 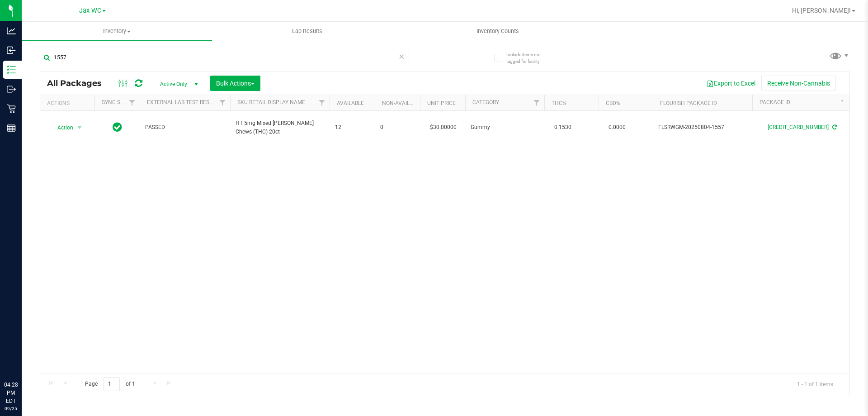 What do you see at coordinates (116, 31) in the screenshot?
I see `a: Inventory` at bounding box center [116, 31].